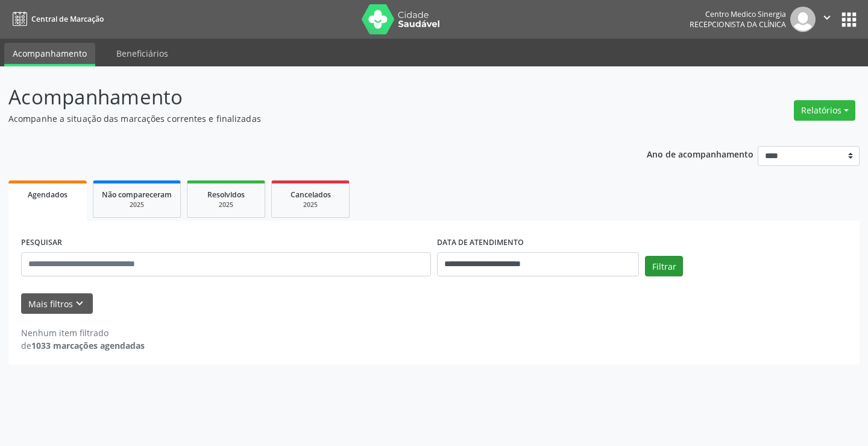  I want to click on strong: 1033 marcações agendadas, so click(88, 345).